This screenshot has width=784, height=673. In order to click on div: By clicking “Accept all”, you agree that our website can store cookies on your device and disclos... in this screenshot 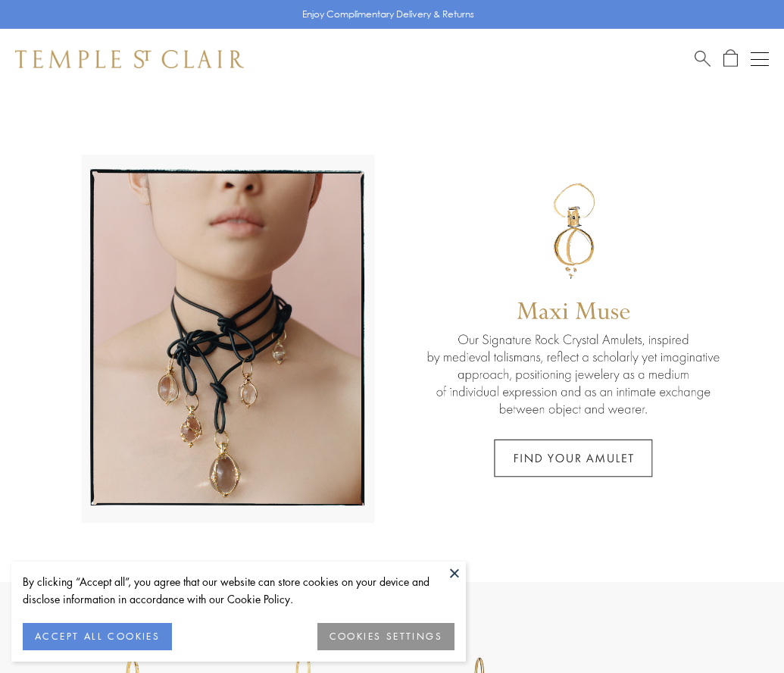, I will do `click(239, 590)`.